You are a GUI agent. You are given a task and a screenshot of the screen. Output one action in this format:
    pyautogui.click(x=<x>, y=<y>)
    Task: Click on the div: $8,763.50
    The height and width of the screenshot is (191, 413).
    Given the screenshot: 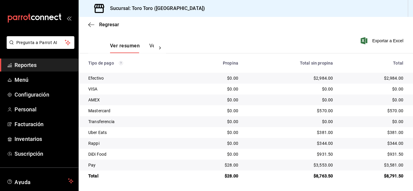 What is the action you would take?
    pyautogui.click(x=290, y=176)
    